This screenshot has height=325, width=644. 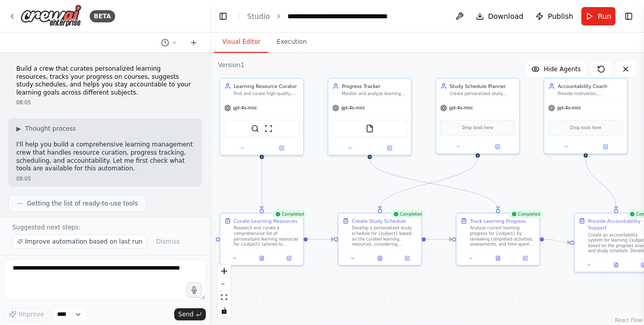 What do you see at coordinates (262, 117) in the screenshot?
I see `div: Learning Resource CuratorFind and curate high-quality, personalized learning resources for {subje...` at bounding box center [262, 117].